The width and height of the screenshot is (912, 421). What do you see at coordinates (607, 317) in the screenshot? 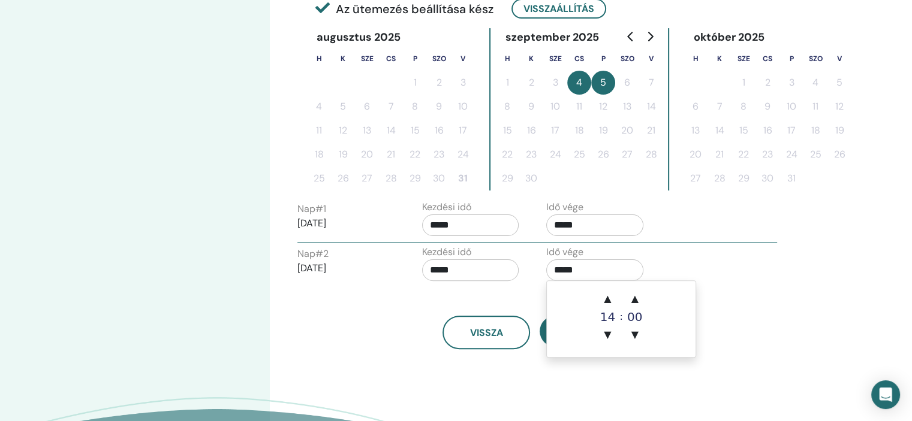
I see `div: 14` at bounding box center [607, 317].